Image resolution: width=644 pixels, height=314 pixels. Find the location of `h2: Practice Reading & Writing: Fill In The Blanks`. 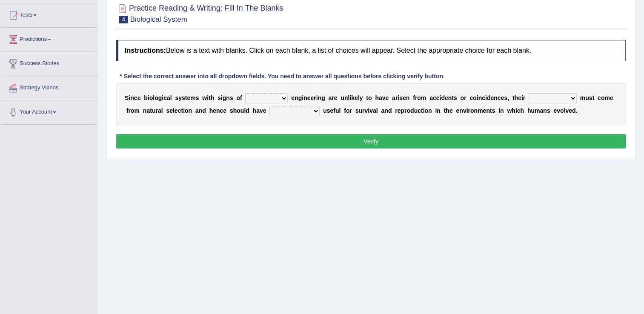

h2: Practice Reading & Writing: Fill In The Blanks is located at coordinates (199, 13).